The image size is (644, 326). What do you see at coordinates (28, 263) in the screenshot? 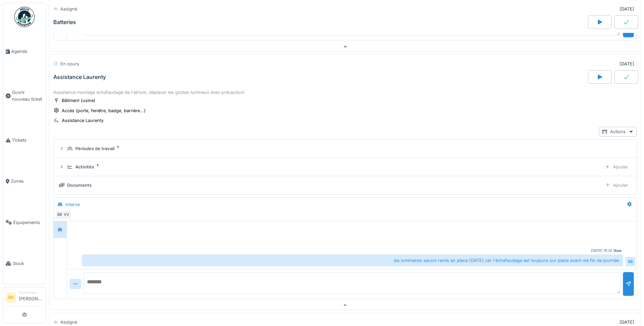
I see `span: Stock` at bounding box center [28, 263].